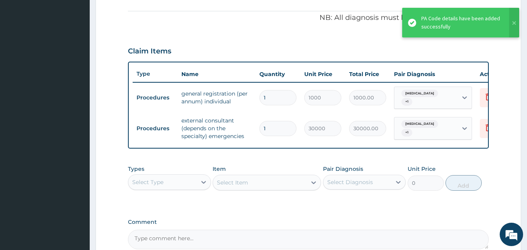 The width and height of the screenshot is (527, 250). I want to click on label: Item, so click(219, 169).